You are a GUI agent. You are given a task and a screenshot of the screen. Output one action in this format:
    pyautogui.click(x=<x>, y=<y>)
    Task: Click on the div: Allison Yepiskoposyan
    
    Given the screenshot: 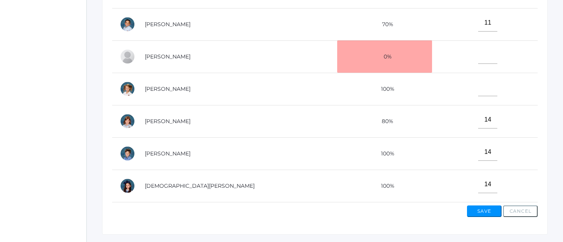 What is the action you would take?
    pyautogui.click(x=127, y=185)
    